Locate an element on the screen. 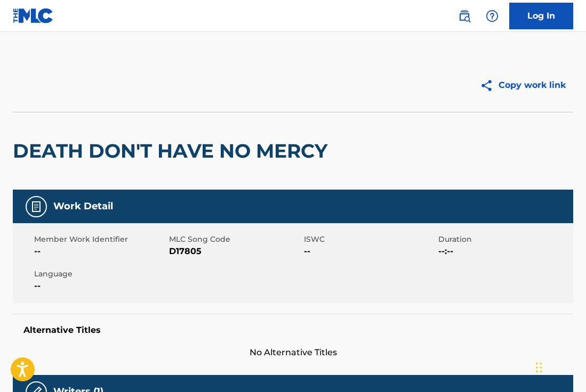  img: search is located at coordinates (464, 16).